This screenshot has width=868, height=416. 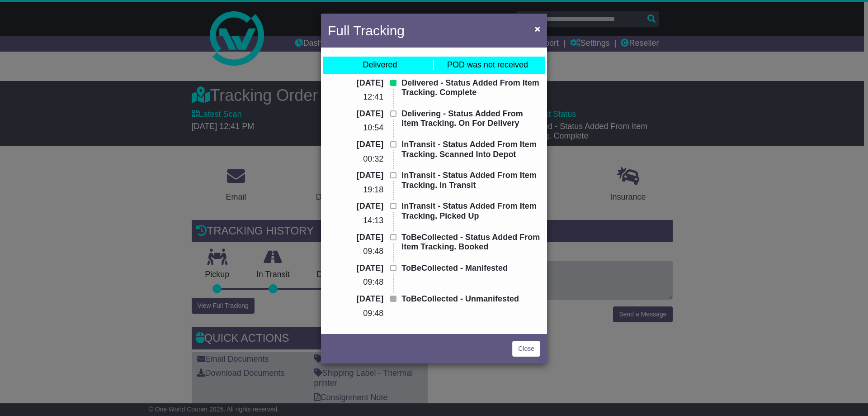 I want to click on p: InTransit - Status Added From Item Tracking. In Transit, so click(x=471, y=180).